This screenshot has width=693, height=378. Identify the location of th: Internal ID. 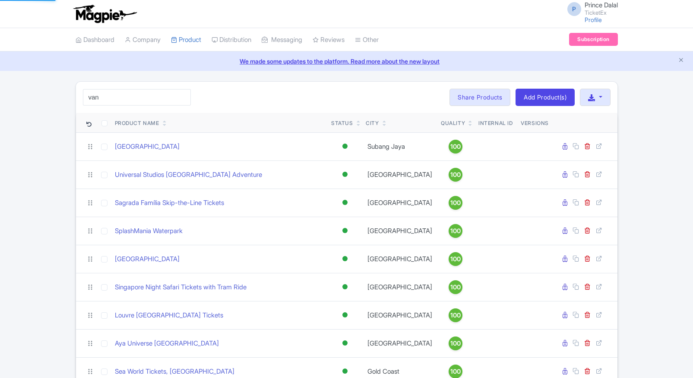
(496, 123).